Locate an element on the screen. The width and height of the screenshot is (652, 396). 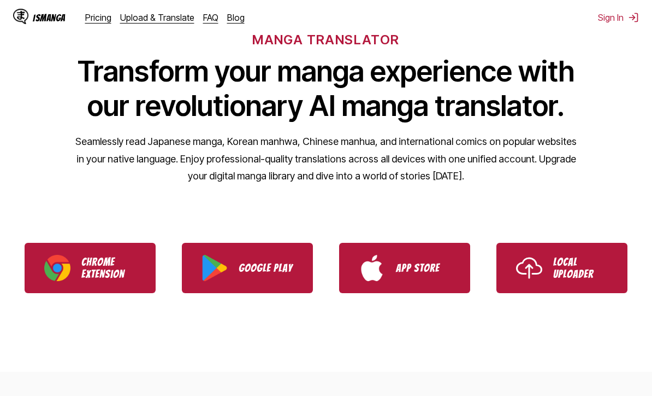
img: Upload icon is located at coordinates (529, 268).